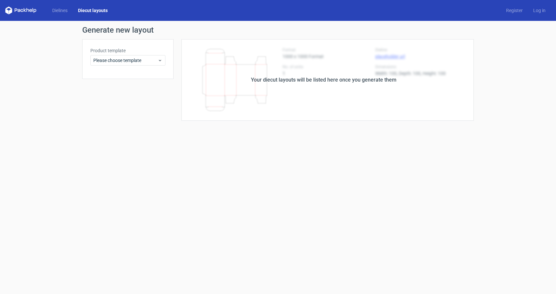 This screenshot has width=556, height=294. Describe the element at coordinates (278, 30) in the screenshot. I see `h1: Generate new layout` at that location.